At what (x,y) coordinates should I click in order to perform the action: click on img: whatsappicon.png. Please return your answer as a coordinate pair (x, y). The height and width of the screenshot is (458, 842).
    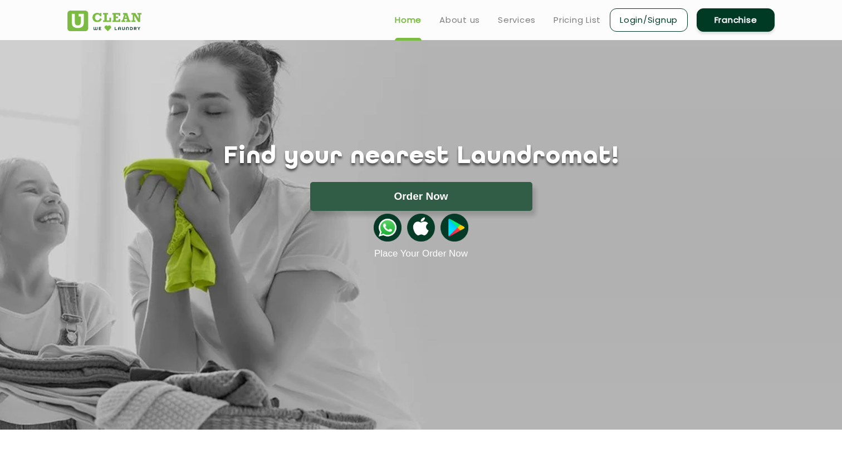
    Looking at the image, I should click on (388, 228).